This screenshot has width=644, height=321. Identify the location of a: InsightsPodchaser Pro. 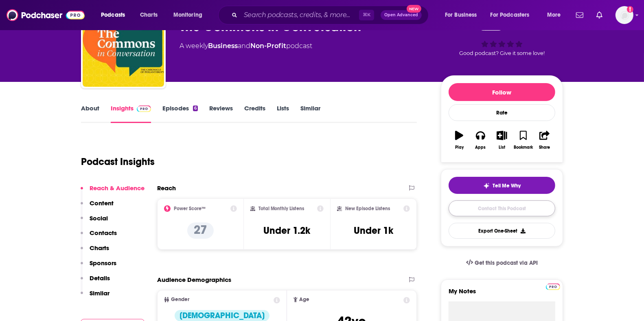
(131, 114).